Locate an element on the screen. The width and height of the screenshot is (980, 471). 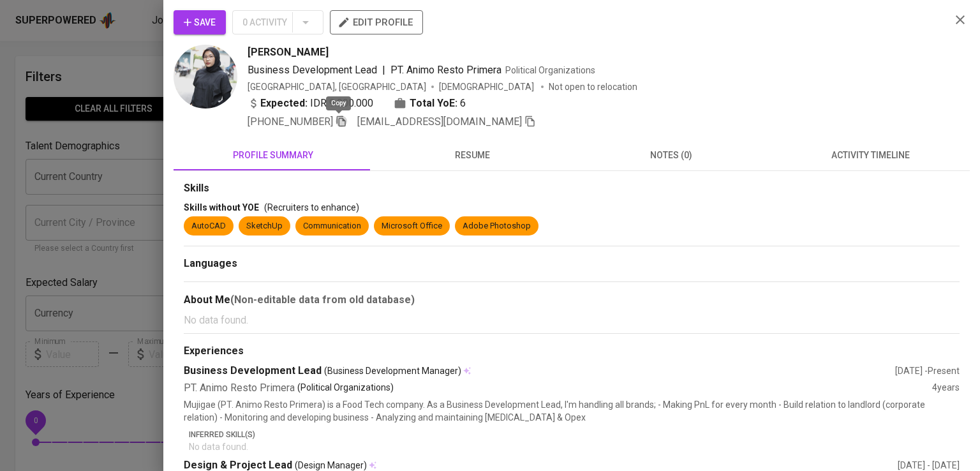
span: 6 is located at coordinates (462, 104).